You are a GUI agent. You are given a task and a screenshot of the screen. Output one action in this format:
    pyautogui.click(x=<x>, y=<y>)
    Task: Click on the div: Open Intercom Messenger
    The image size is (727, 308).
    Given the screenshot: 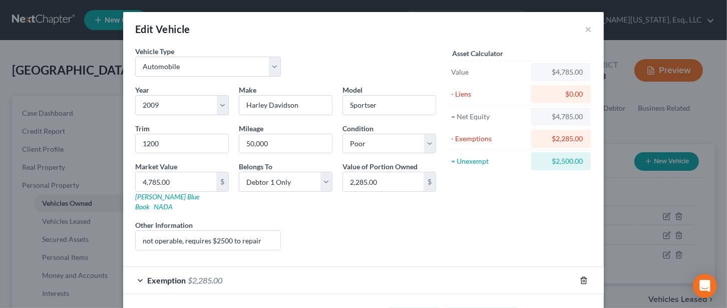 What is the action you would take?
    pyautogui.click(x=705, y=286)
    